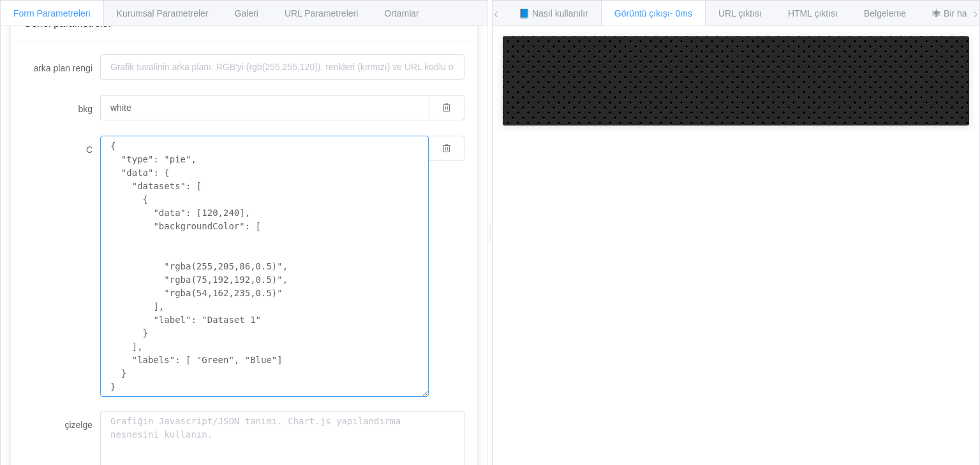  I want to click on font: bkg, so click(85, 109).